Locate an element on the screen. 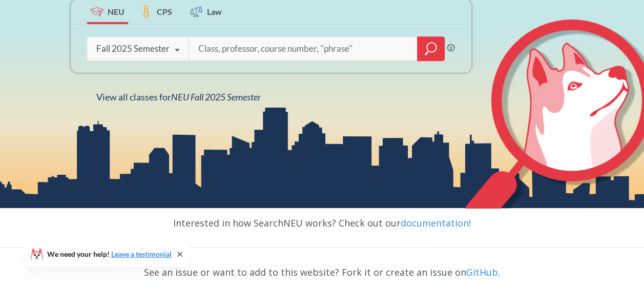 The width and height of the screenshot is (644, 287). div: Fall 2025 Semester is located at coordinates (133, 48).